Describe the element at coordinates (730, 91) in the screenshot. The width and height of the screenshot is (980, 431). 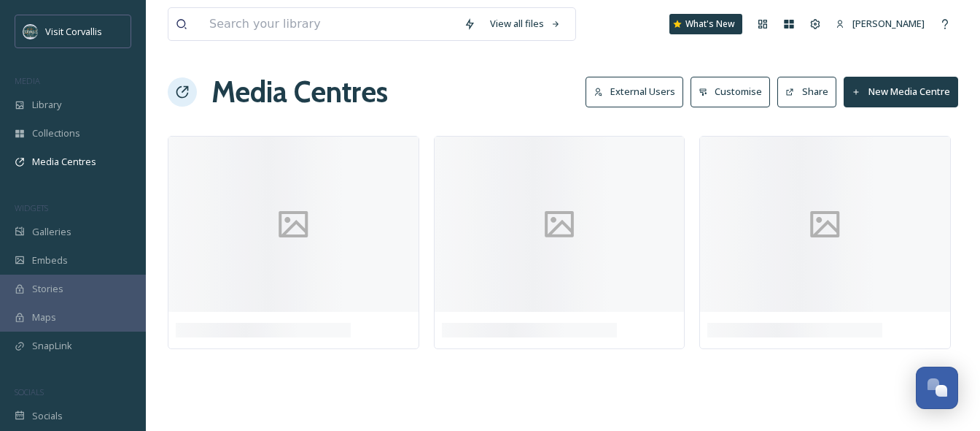
I see `button: Customise` at that location.